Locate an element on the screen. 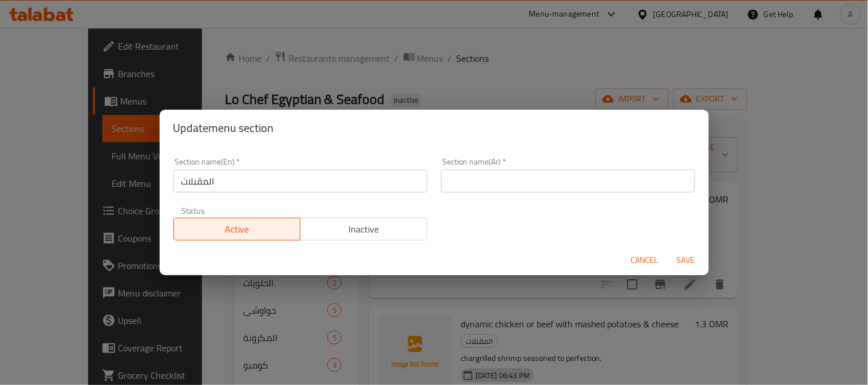 This screenshot has width=868, height=385. h2: Update menu section is located at coordinates (434, 128).